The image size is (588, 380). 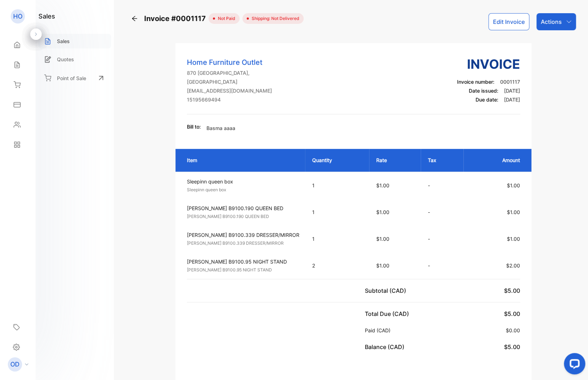 I want to click on p: Bill to:, so click(x=194, y=126).